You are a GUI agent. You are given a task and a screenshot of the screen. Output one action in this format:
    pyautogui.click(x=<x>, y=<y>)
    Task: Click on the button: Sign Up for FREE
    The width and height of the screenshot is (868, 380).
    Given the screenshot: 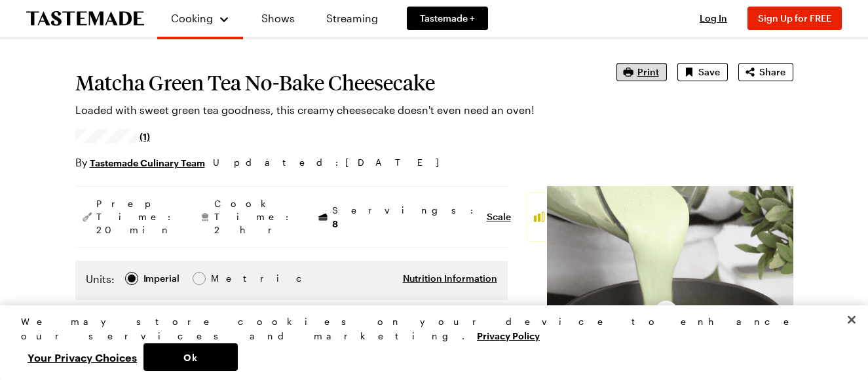 What is the action you would take?
    pyautogui.click(x=795, y=18)
    